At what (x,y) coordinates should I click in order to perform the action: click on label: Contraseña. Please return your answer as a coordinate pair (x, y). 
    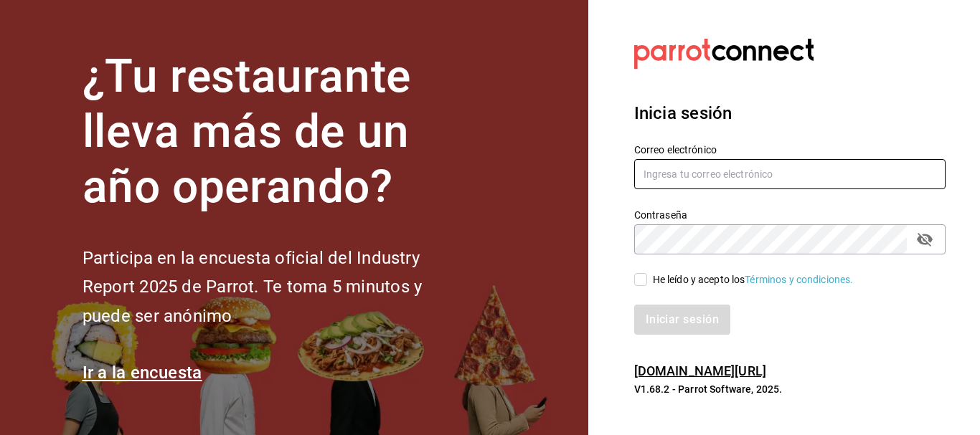
    Looking at the image, I should click on (790, 215).